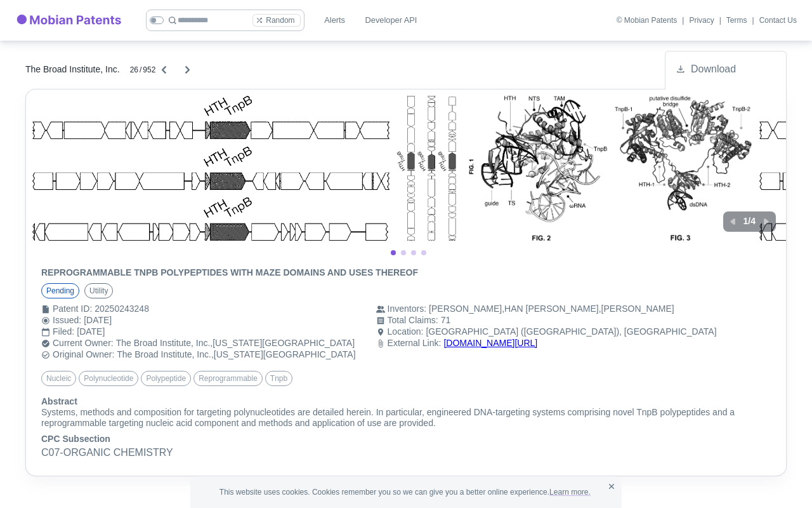  Describe the element at coordinates (279, 379) in the screenshot. I see `span: tnpb` at that location.